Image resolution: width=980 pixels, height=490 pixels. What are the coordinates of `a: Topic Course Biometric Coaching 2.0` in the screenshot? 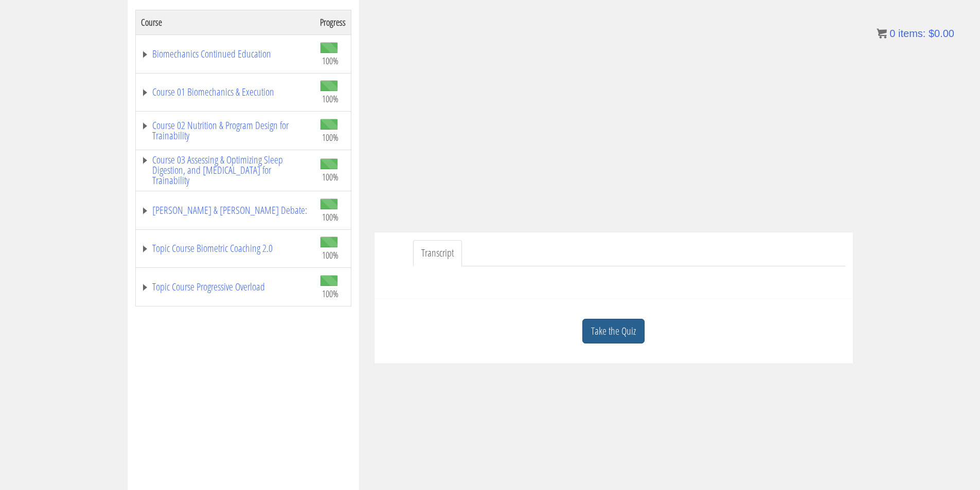 It's located at (225, 248).